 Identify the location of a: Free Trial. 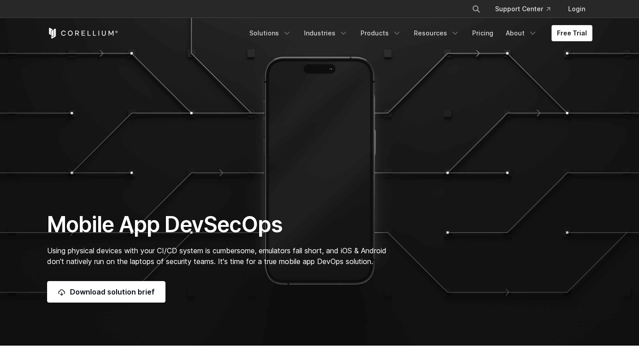
(572, 33).